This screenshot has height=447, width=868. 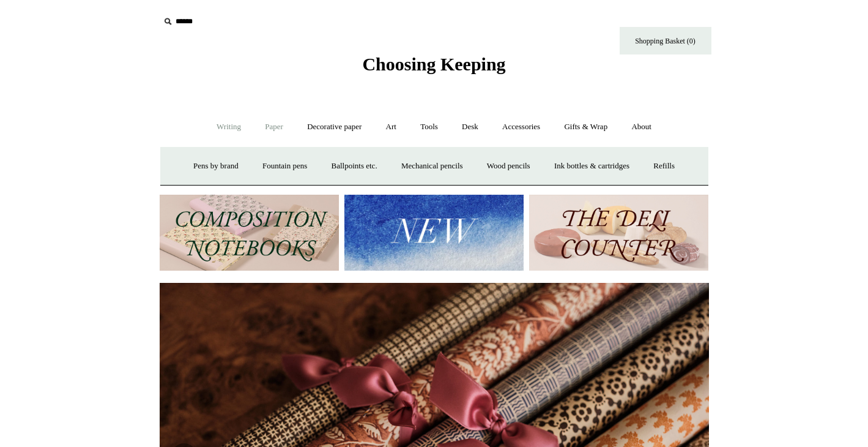 What do you see at coordinates (432, 166) in the screenshot?
I see `a: Mechanical pencils` at bounding box center [432, 166].